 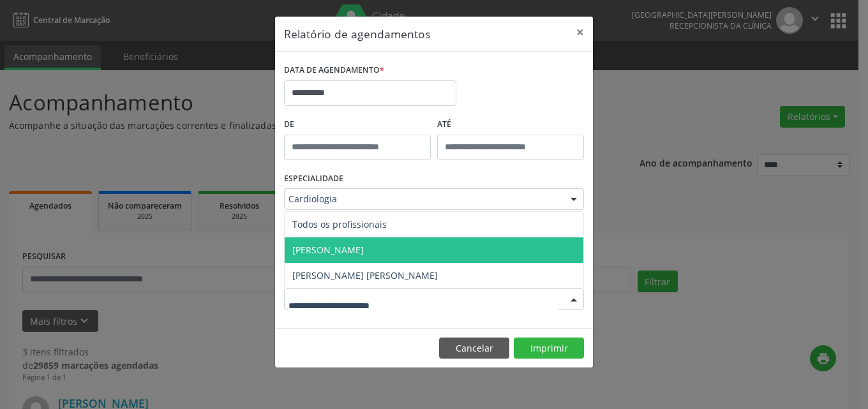 What do you see at coordinates (474, 349) in the screenshot?
I see `button: Cancelar` at bounding box center [474, 349].